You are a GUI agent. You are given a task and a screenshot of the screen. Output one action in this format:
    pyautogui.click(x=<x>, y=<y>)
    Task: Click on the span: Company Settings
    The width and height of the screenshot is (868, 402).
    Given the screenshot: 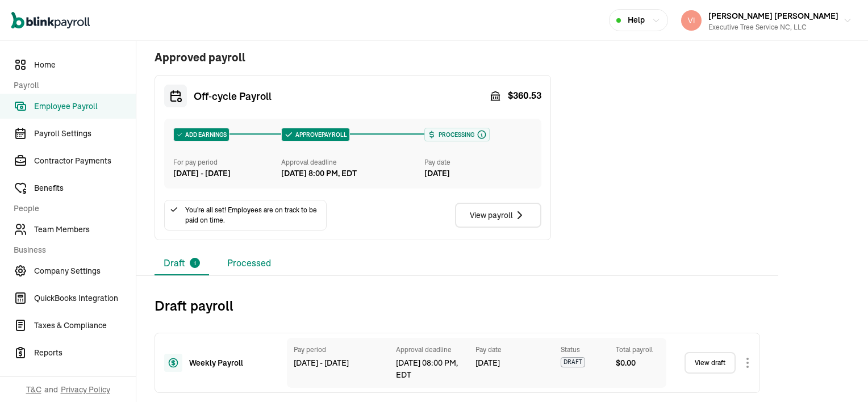 What is the action you would take?
    pyautogui.click(x=85, y=271)
    